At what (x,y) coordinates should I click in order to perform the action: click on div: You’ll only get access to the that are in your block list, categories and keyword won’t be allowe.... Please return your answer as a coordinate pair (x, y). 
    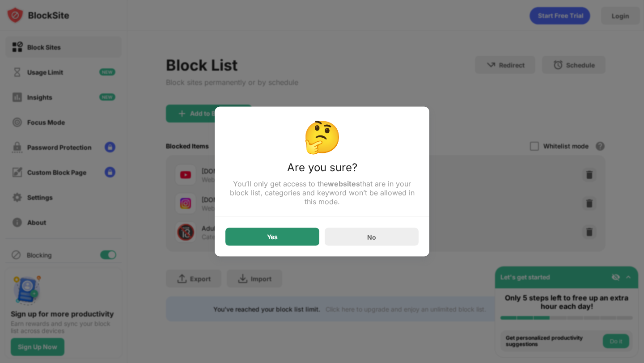
    Looking at the image, I should click on (322, 192).